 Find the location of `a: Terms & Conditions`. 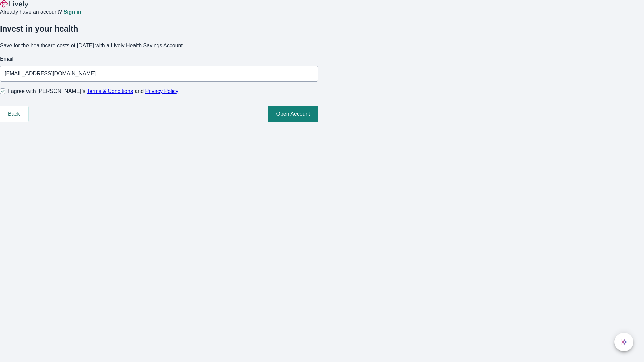

a: Terms & Conditions is located at coordinates (109, 91).